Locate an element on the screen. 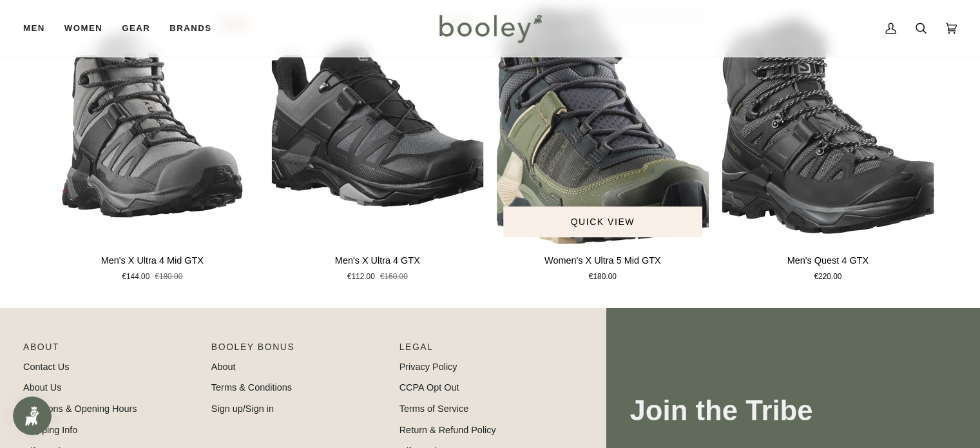  h3: Join the Tribe is located at coordinates (793, 411).